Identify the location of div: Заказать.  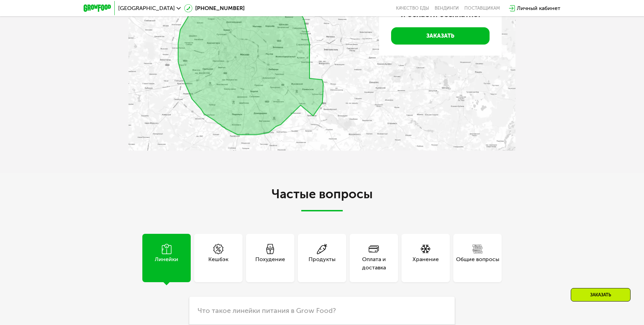
(601, 295).